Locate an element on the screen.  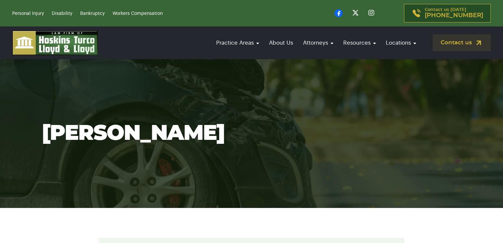
a: Personal Injury is located at coordinates (28, 14).